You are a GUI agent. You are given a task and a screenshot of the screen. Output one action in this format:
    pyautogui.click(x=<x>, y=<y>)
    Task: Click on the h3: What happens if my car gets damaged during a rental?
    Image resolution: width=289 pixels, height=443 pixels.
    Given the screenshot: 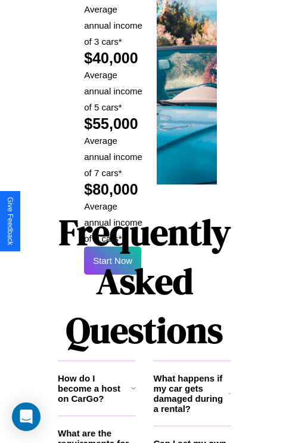 What is the action you would take?
    pyautogui.click(x=191, y=393)
    